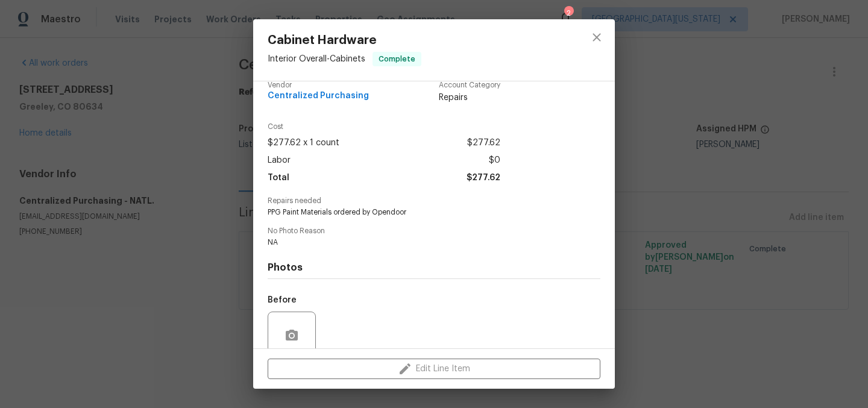 The height and width of the screenshot is (408, 868). Describe the element at coordinates (344, 40) in the screenshot. I see `span: Cabinet Hardware` at that location.